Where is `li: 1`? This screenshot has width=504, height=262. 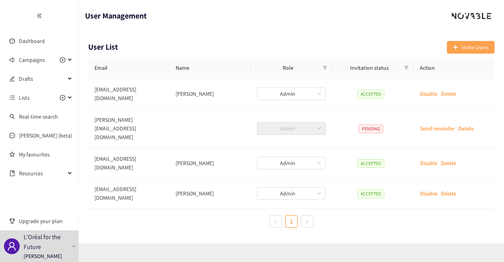 li: 1 is located at coordinates (291, 221).